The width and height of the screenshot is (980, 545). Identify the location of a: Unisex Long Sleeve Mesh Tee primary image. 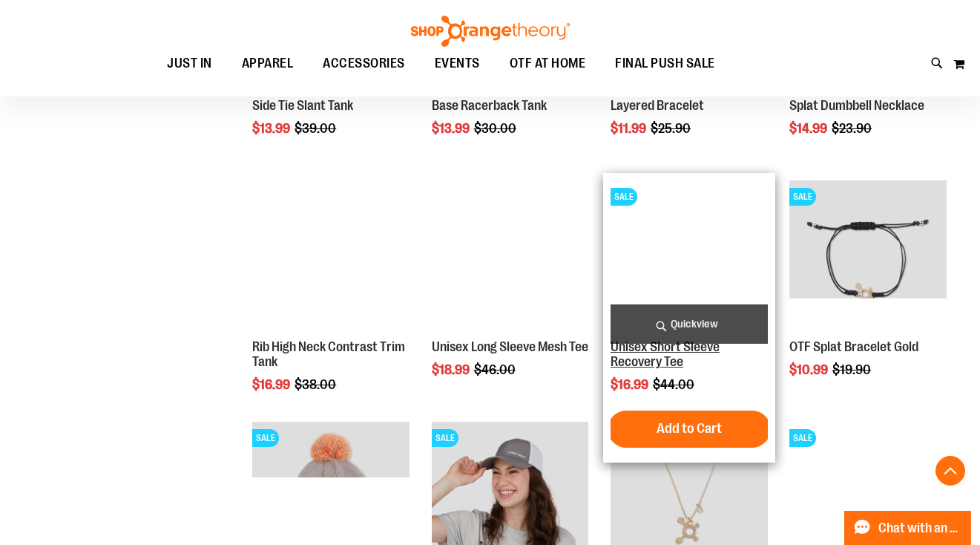
(510, 259).